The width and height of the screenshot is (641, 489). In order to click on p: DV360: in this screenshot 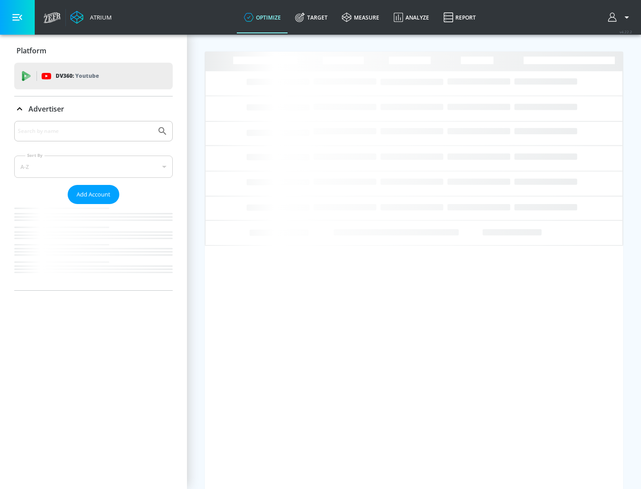, I will do `click(77, 76)`.